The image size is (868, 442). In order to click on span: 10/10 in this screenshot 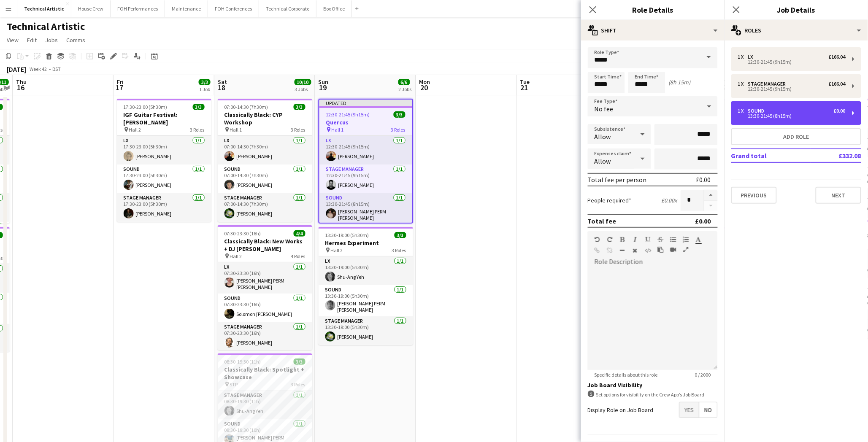, I will do `click(303, 82)`.